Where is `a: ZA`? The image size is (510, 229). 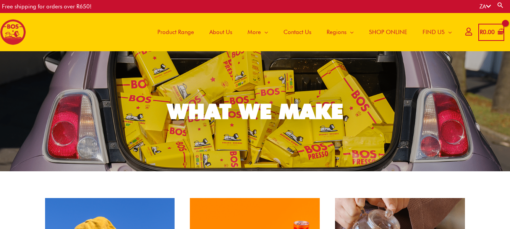 a: ZA is located at coordinates (485, 6).